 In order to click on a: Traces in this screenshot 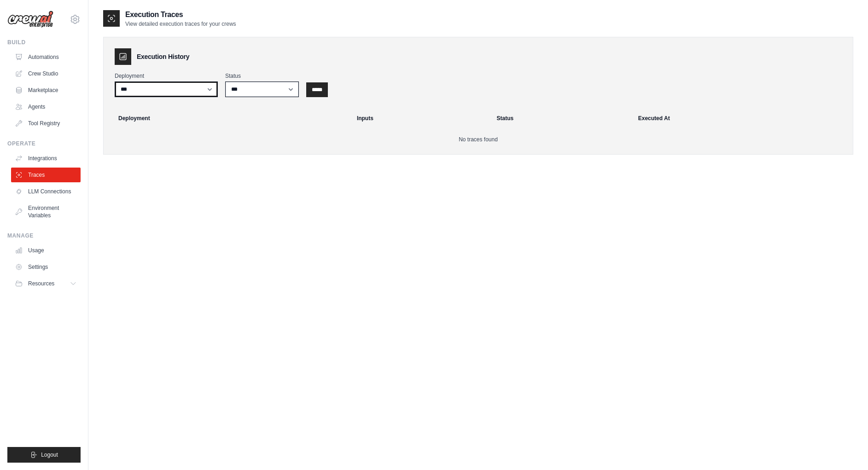, I will do `click(46, 175)`.